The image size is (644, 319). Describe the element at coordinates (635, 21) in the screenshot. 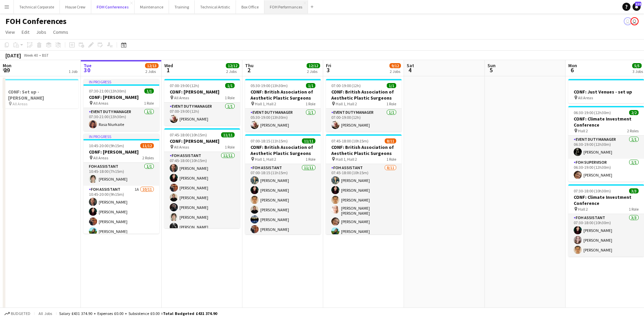

I see `app-user-avatar: Abby Hubbard` at that location.